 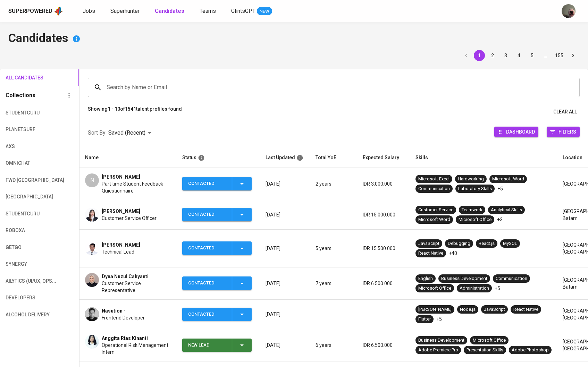 I want to click on div: Microsoft Word, so click(x=434, y=220).